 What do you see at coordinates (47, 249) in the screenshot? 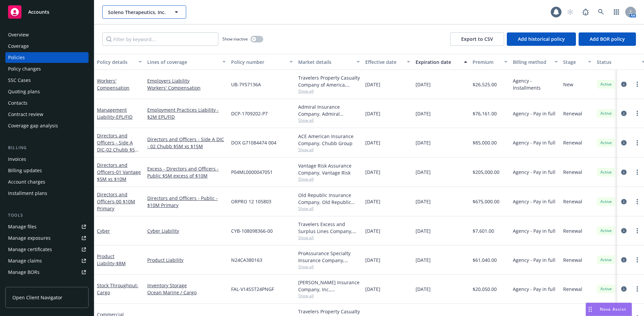
I see `a: Manage certificates` at bounding box center [47, 249].